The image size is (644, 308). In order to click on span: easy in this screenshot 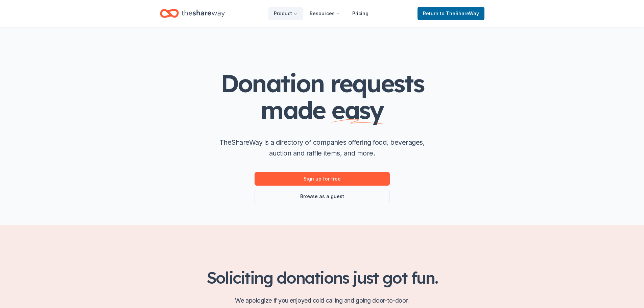, I will do `click(357, 110)`.